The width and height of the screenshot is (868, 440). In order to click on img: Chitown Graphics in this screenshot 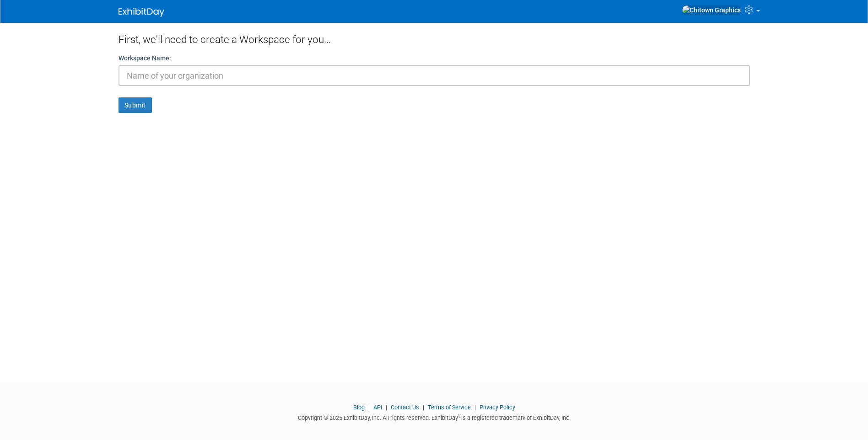, I will do `click(711, 10)`.